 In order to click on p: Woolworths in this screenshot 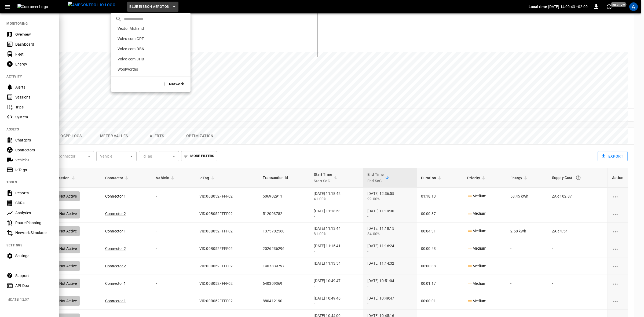, I will do `click(143, 70)`.